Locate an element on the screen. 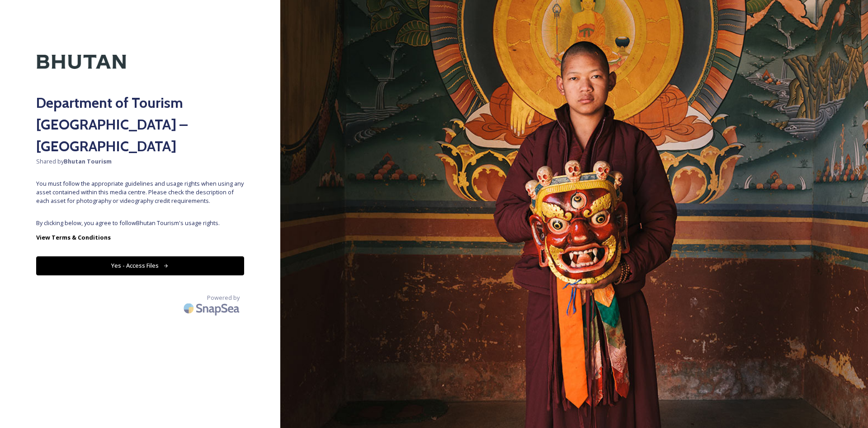 The image size is (868, 428). strong: Bhutan Tourism is located at coordinates (87, 161).